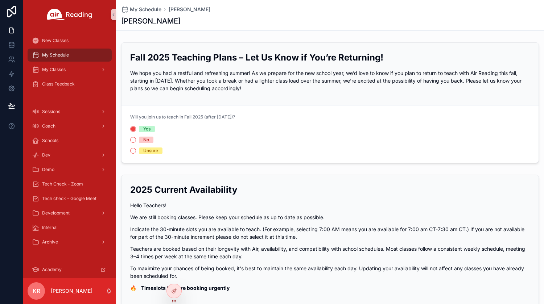 Image resolution: width=544 pixels, height=304 pixels. Describe the element at coordinates (330, 205) in the screenshot. I see `p: Hello Teachers!` at that location.